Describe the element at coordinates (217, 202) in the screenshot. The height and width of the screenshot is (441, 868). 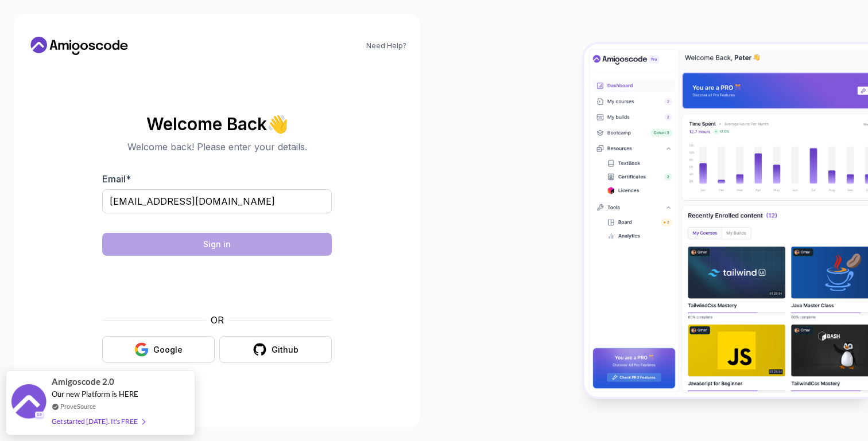
I see `input: Enter your email` at that location.